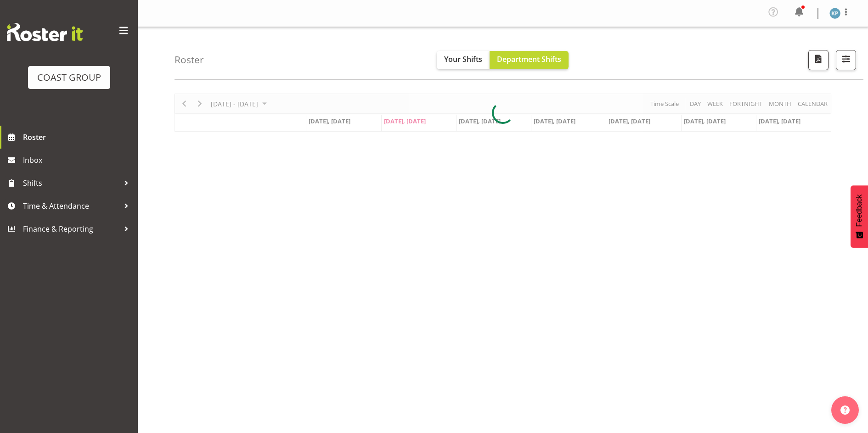 Image resolution: width=868 pixels, height=433 pixels. I want to click on span: Roster, so click(78, 137).